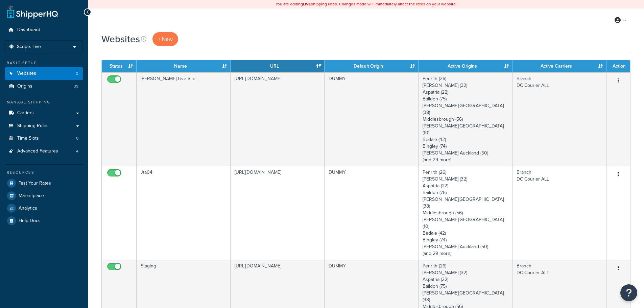 This screenshot has width=644, height=308. I want to click on span: Websites, so click(26, 73).